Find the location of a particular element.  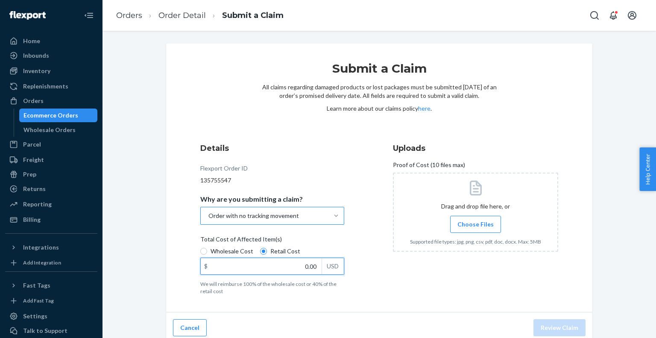

button: Fast Tags is located at coordinates (51, 285).